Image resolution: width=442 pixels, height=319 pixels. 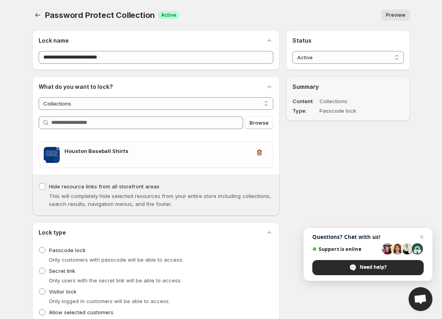 What do you see at coordinates (116, 259) in the screenshot?
I see `span: Only customers with passcode will be able to access.` at bounding box center [116, 259].